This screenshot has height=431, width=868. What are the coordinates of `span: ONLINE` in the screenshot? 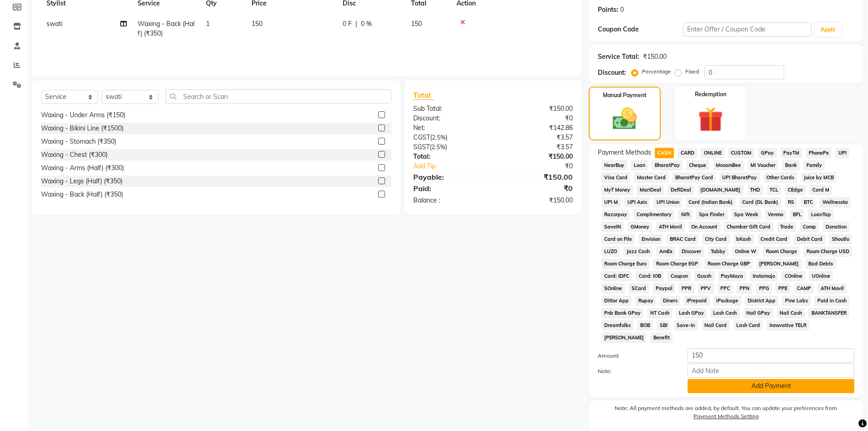 It's located at (713, 153).